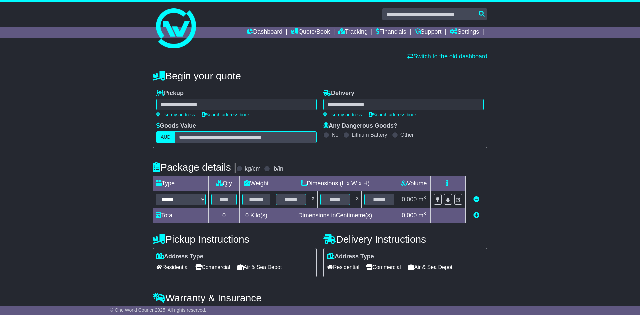  I want to click on label: No, so click(335, 135).